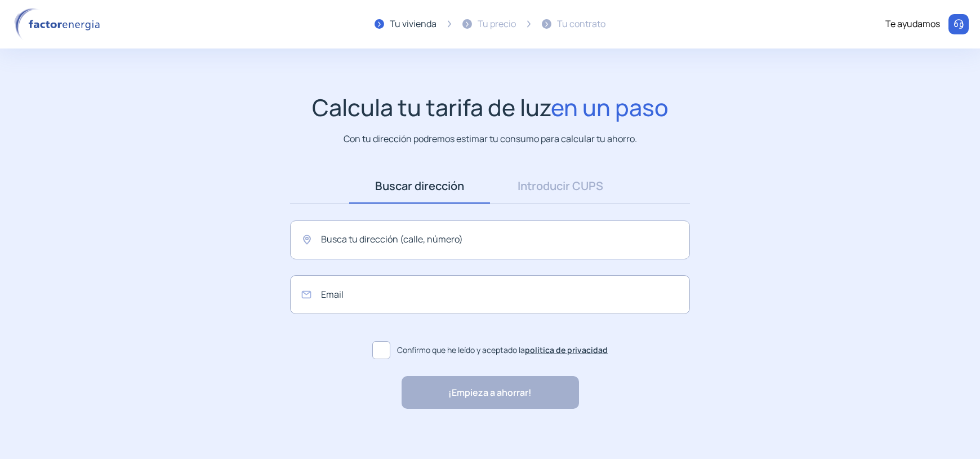  Describe the element at coordinates (420, 186) in the screenshot. I see `a: Buscar dirección` at that location.